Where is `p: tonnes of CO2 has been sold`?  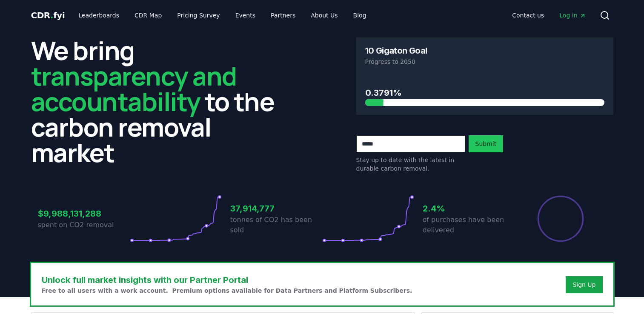
p: tonnes of CO2 has been sold is located at coordinates (276, 225).